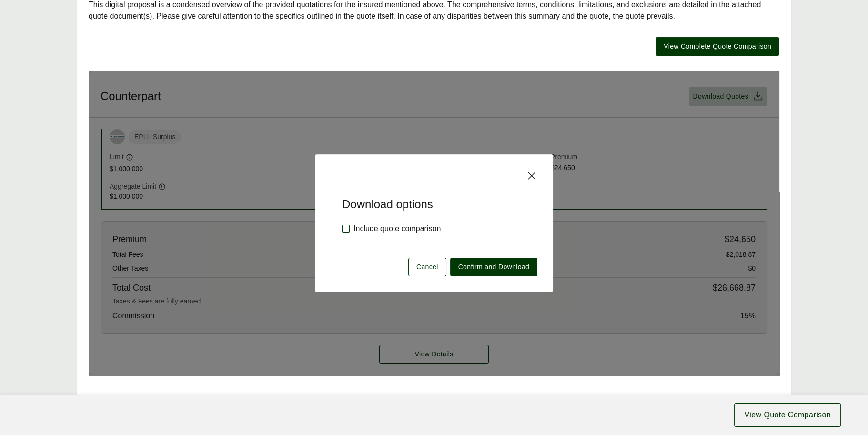 The image size is (868, 435). I want to click on a: View Quote Comparison, so click(787, 415).